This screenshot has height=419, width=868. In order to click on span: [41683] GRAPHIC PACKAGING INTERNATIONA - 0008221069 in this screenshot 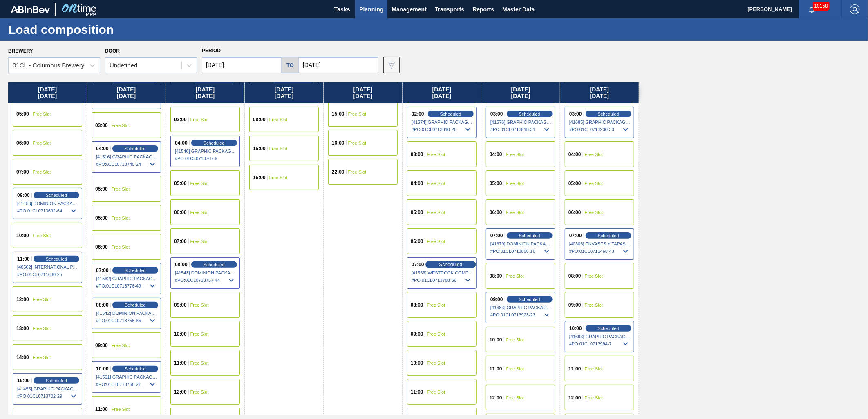, I will do `click(521, 308)`.